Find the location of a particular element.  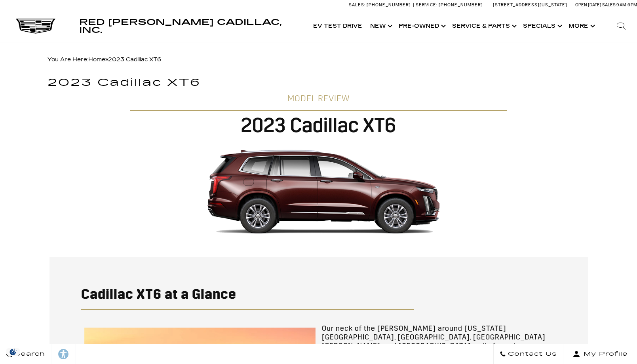

div: MODEL REVIEW is located at coordinates (318, 102).